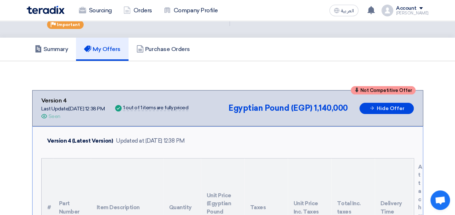 This screenshot has height=215, width=455. I want to click on h5: Summary, so click(51, 49).